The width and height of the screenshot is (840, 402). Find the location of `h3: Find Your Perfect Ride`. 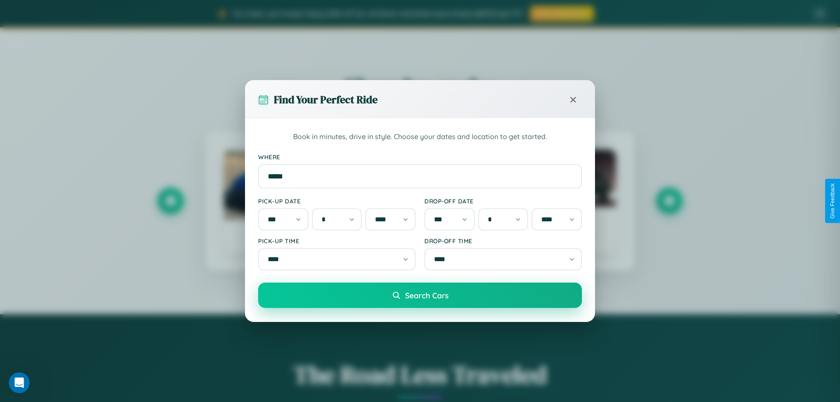

h3: Find Your Perfect Ride is located at coordinates (325, 99).